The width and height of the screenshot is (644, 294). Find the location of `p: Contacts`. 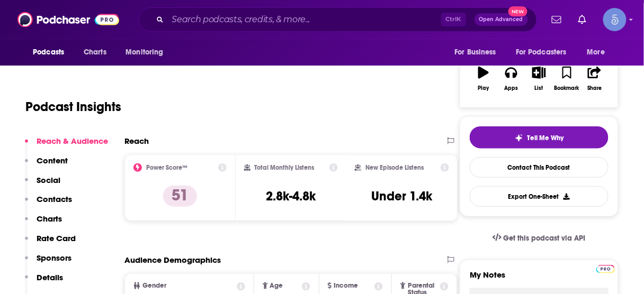

p: Contacts is located at coordinates (54, 199).